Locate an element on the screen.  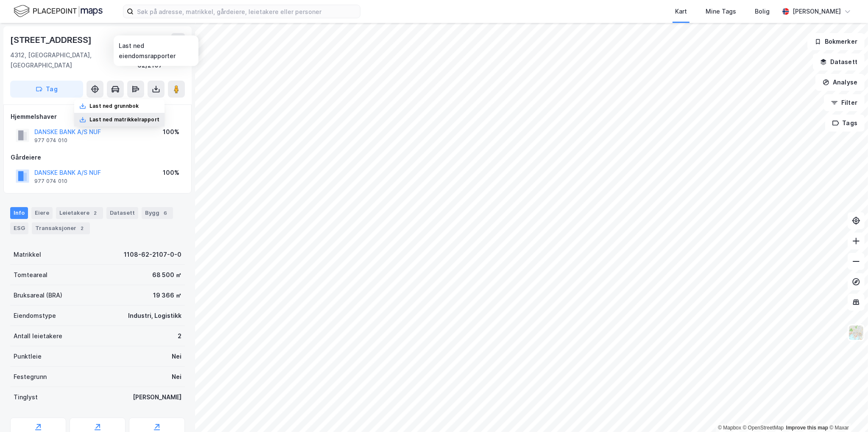
div: Antall leietakere is located at coordinates (38, 336).